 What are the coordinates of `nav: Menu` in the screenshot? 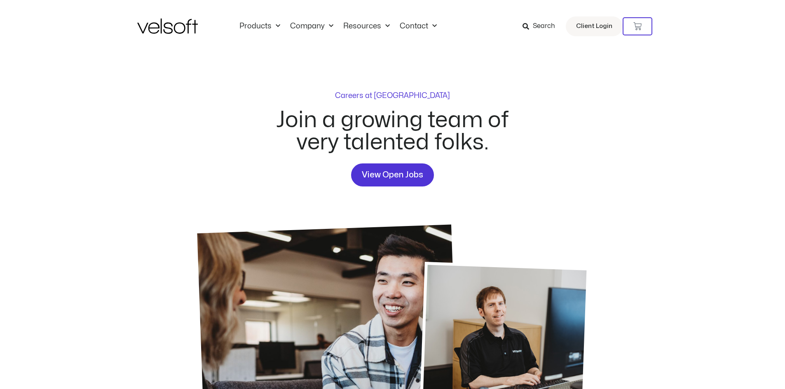 It's located at (338, 26).